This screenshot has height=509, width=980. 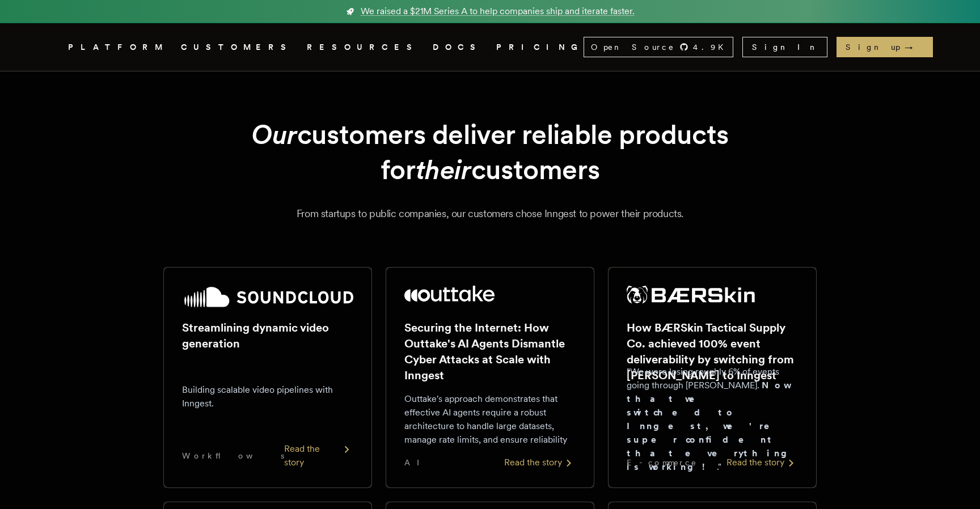 I want to click on a: Sign In, so click(x=785, y=47).